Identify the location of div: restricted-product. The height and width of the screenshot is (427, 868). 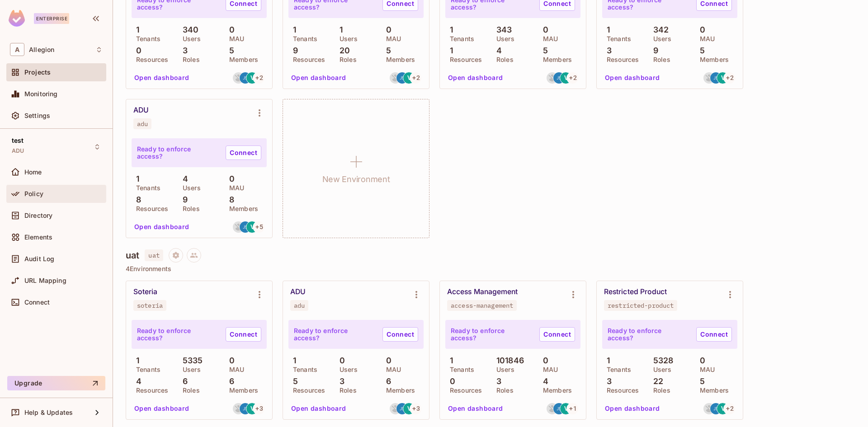
(641, 305).